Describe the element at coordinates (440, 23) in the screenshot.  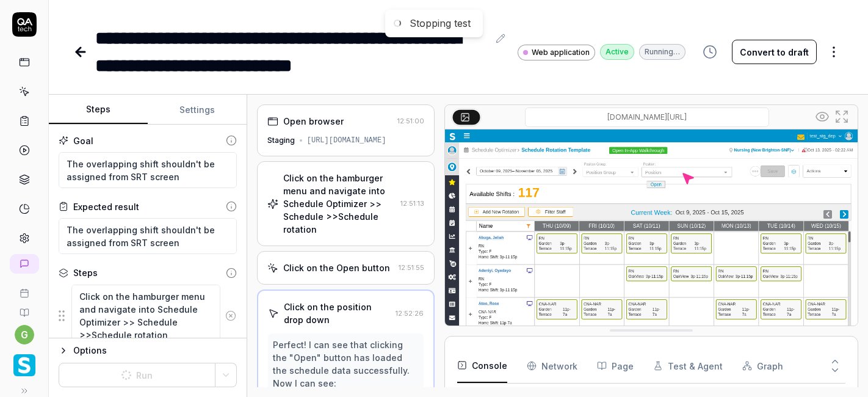
I see `div: Stopping test` at that location.